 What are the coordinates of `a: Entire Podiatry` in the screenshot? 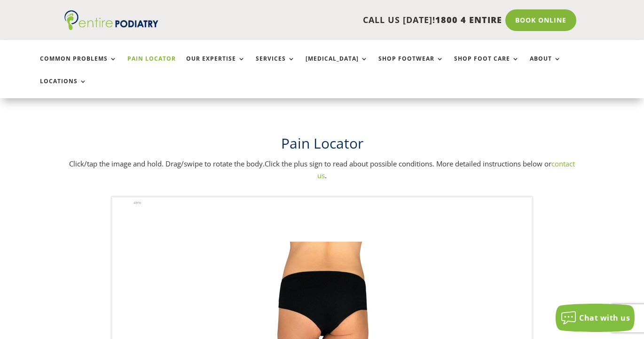 It's located at (111, 28).